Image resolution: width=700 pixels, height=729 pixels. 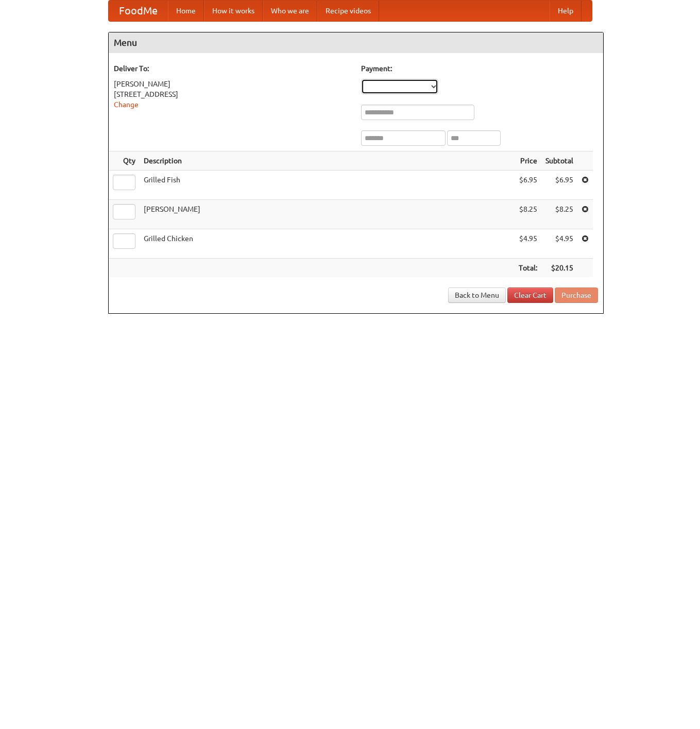 I want to click on a: Back to Menu, so click(x=477, y=295).